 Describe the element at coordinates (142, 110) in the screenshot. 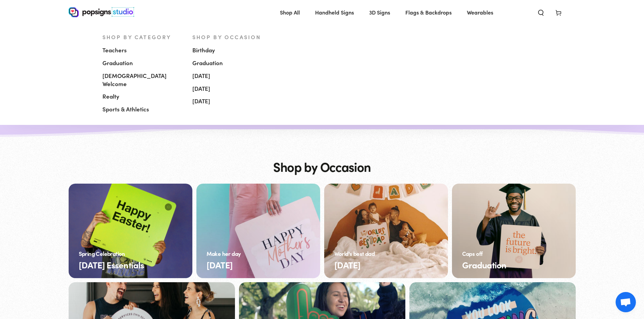

I see `a: Sports & Athletics` at that location.